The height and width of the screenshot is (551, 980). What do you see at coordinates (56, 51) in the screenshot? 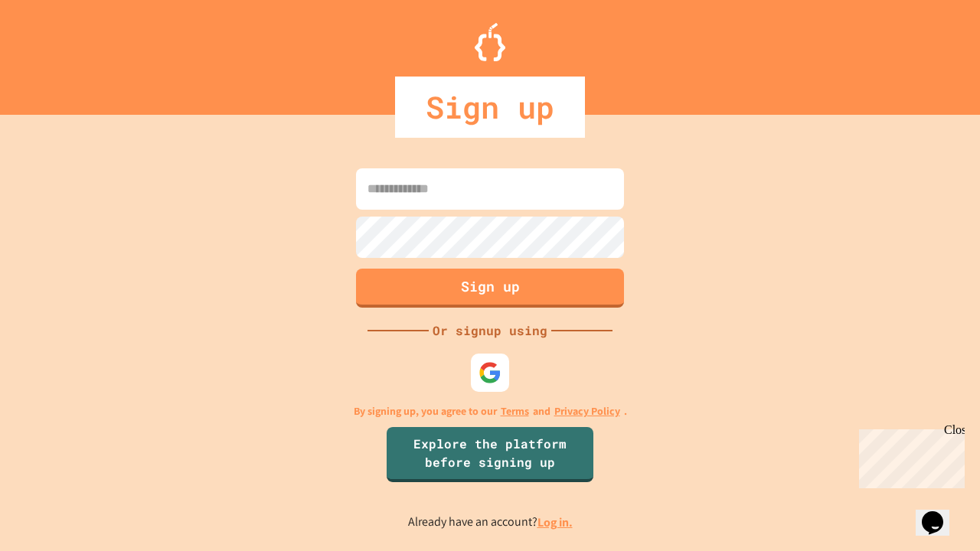
I see `div: Chat with us now!Close` at bounding box center [56, 51].